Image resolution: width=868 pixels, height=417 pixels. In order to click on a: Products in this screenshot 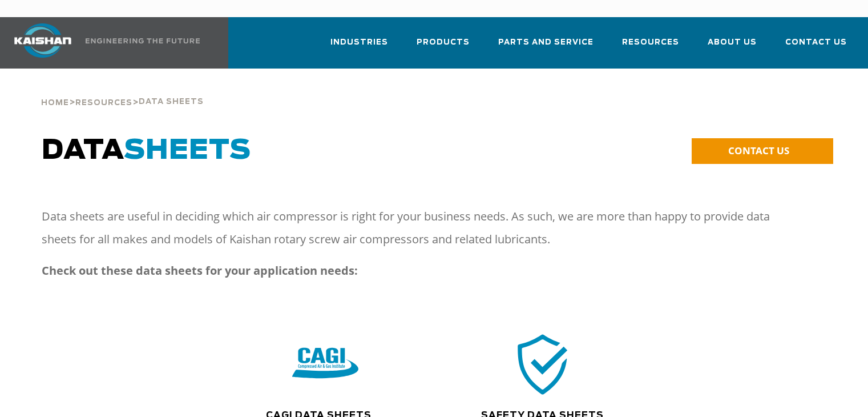, I will do `click(443, 47)`.